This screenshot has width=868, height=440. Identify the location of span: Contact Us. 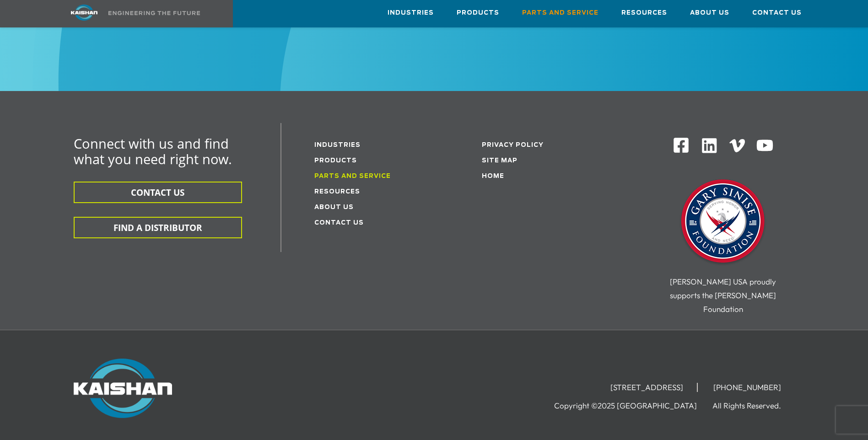
(777, 13).